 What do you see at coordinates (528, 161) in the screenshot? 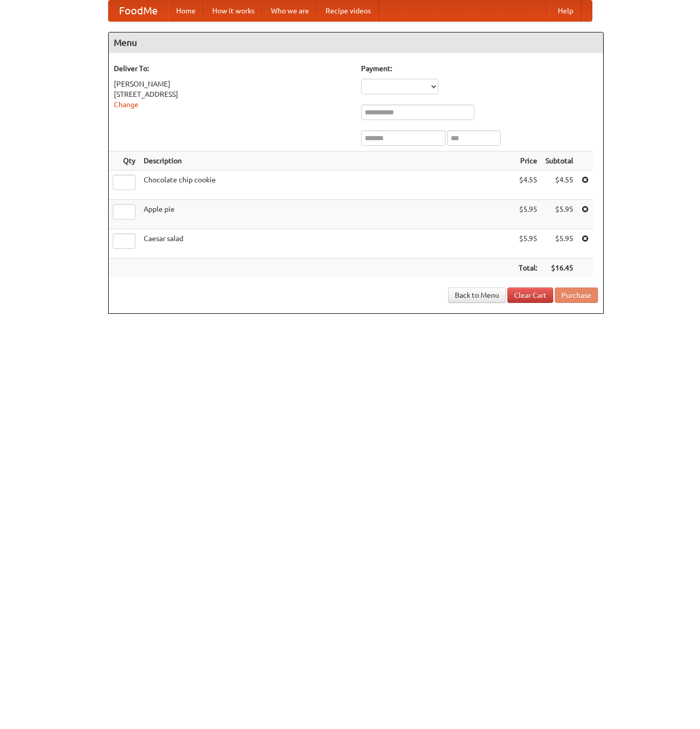
I see `th: Price` at bounding box center [528, 161].